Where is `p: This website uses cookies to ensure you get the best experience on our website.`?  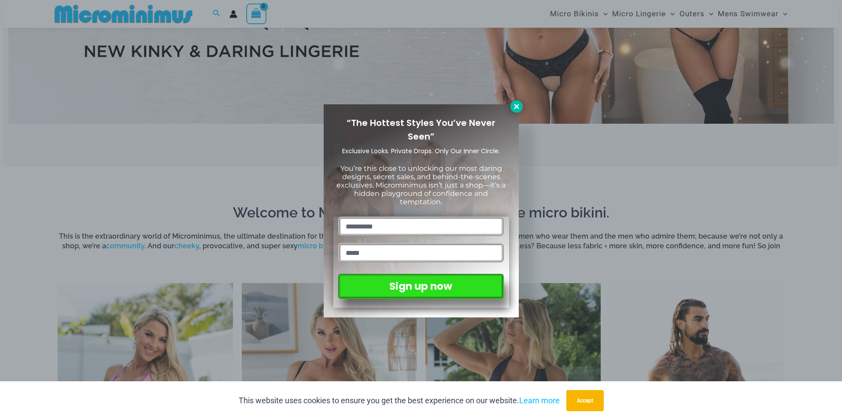
p: This website uses cookies to ensure you get the best experience on our website. is located at coordinates (399, 401).